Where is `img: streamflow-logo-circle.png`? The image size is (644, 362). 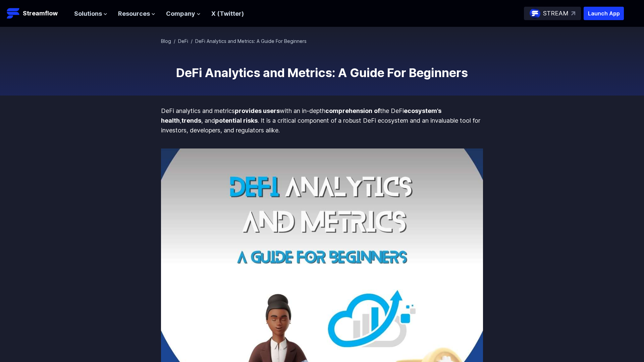 img: streamflow-logo-circle.png is located at coordinates (535, 13).